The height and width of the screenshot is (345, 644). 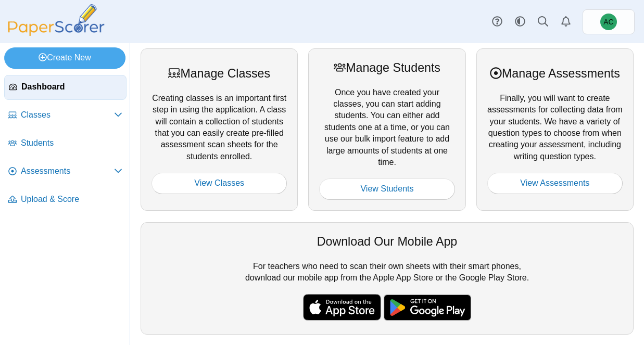 What do you see at coordinates (220, 130) in the screenshot?
I see `div: Creating classes is an important first step in using the application. A class will contain a coll...` at bounding box center [220, 130].